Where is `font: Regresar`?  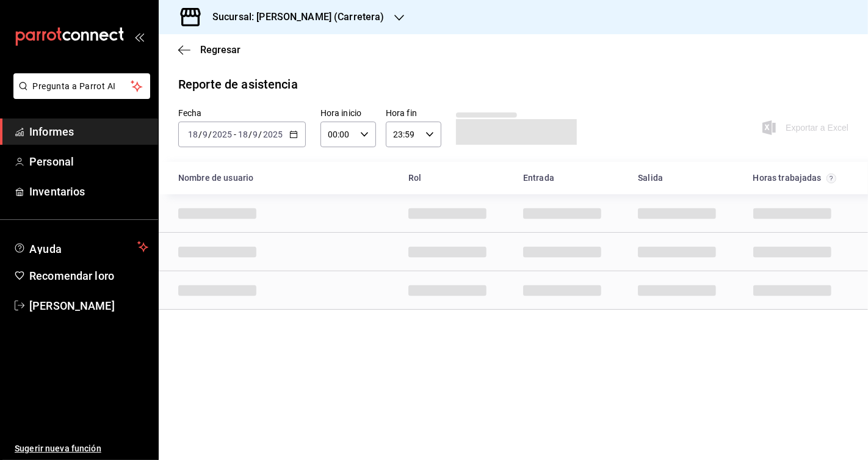
font: Regresar is located at coordinates (221, 49).